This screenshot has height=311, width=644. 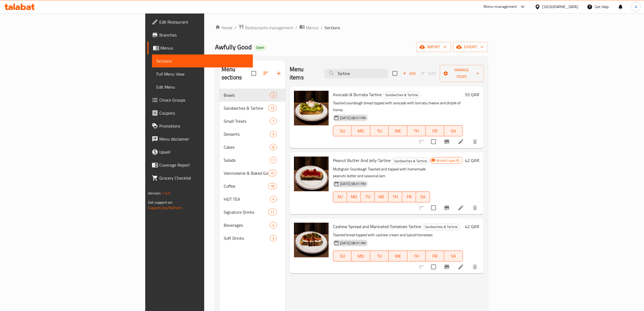 I want to click on div: Signature Drinks11, so click(x=252, y=212).